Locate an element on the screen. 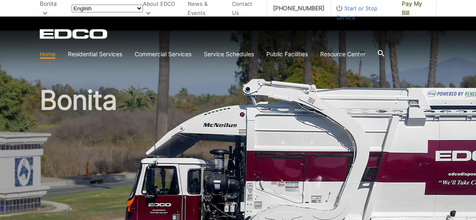  a: Residential Services is located at coordinates (95, 54).